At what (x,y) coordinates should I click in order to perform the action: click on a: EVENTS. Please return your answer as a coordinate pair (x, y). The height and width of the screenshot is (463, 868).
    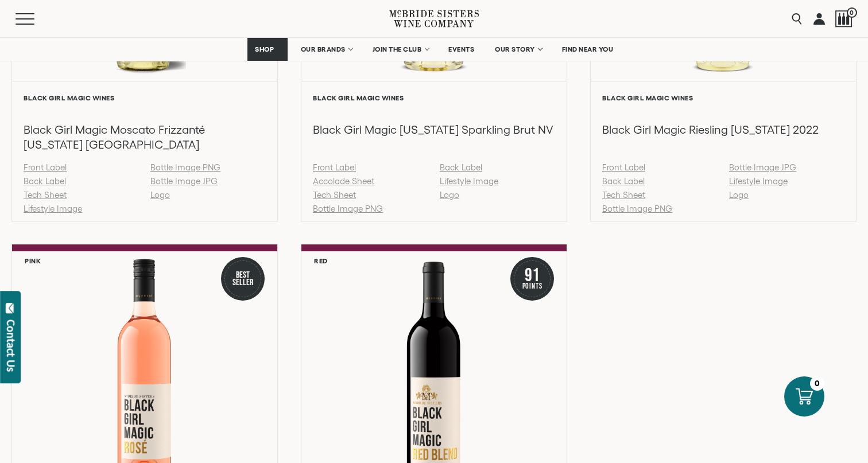
    Looking at the image, I should click on (461, 49).